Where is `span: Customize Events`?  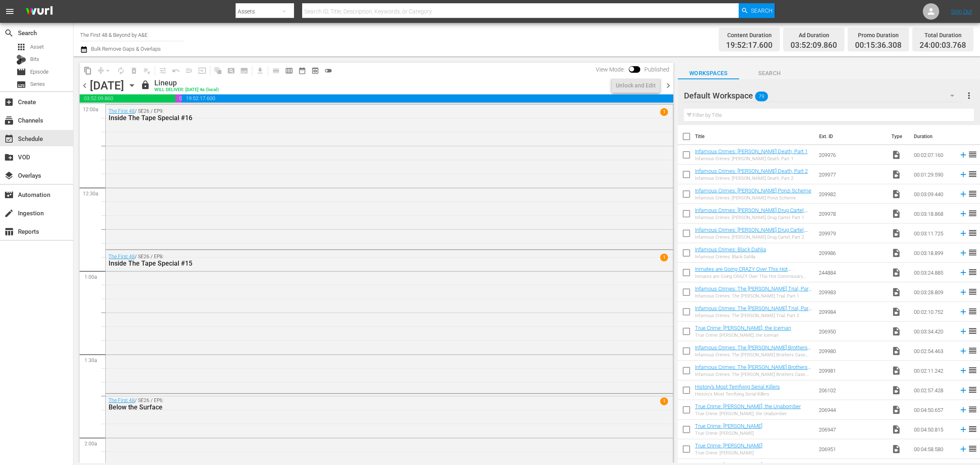
span: Customize Events is located at coordinates (161, 70).